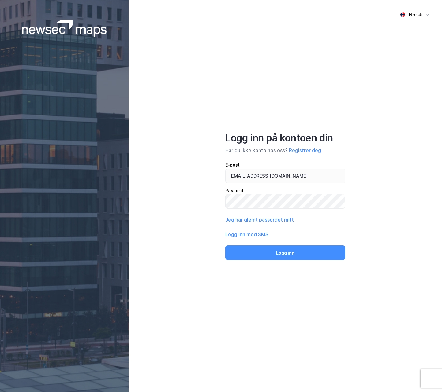 This screenshot has height=392, width=442. What do you see at coordinates (426, 378) in the screenshot?
I see `div: Kontrollprogram for chat` at bounding box center [426, 378].